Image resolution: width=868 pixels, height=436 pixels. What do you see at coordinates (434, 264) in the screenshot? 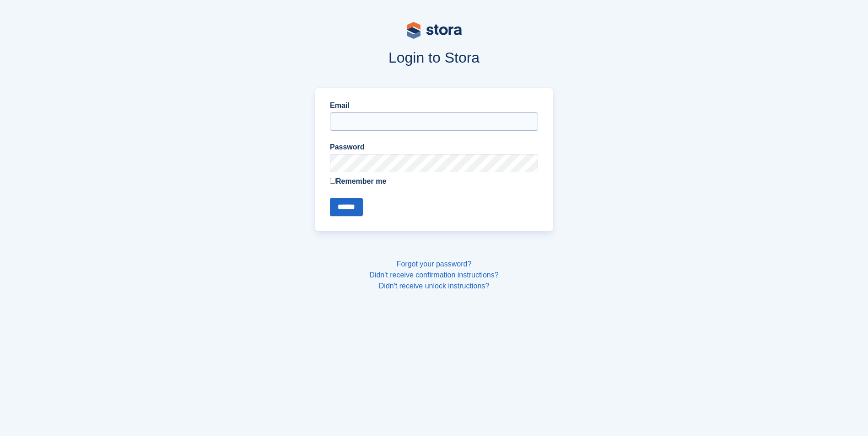
I see `a: Forgot your password?` at bounding box center [434, 264].